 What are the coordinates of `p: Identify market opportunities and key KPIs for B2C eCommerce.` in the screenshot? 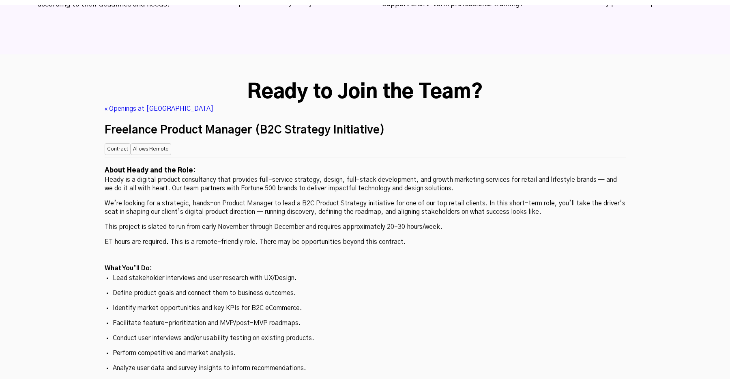 It's located at (365, 308).